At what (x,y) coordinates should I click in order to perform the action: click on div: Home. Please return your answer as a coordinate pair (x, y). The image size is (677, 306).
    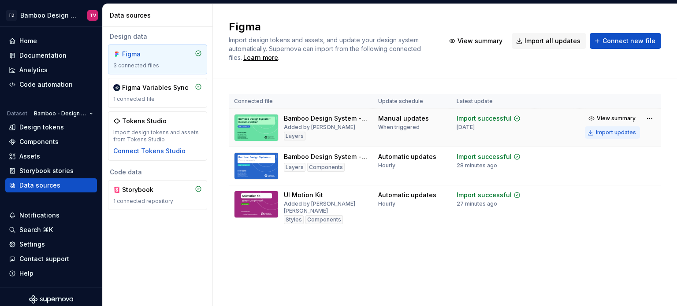
    Looking at the image, I should click on (28, 41).